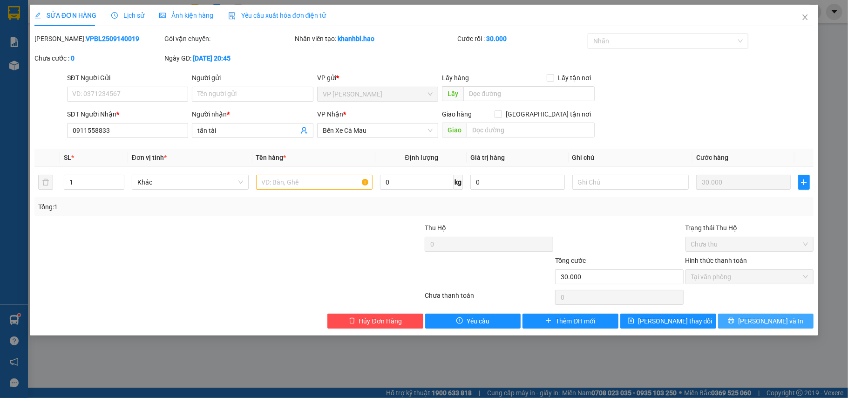 The width and height of the screenshot is (848, 398). I want to click on button: exclamation-circleYêu cầu, so click(473, 321).